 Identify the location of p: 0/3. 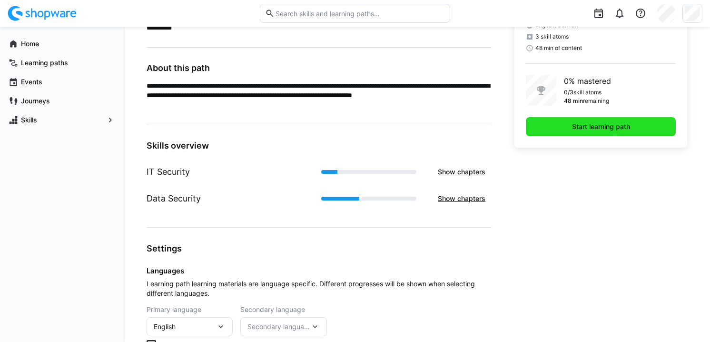
(569, 92).